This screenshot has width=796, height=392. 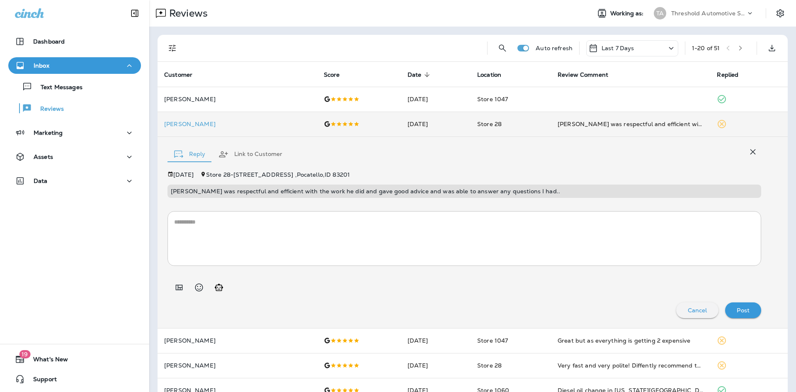 I want to click on button: Dashboard, so click(x=75, y=41).